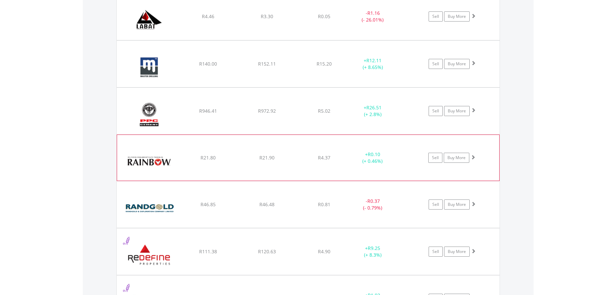  I want to click on span: R0.10, so click(374, 154).